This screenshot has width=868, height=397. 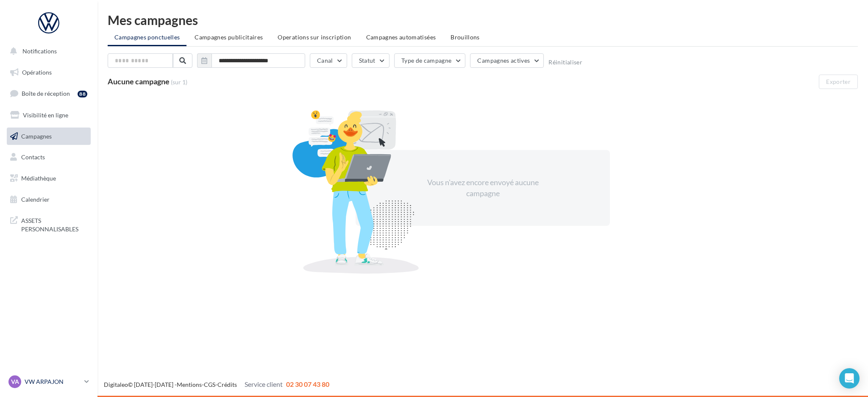 I want to click on span: Notifications, so click(x=39, y=51).